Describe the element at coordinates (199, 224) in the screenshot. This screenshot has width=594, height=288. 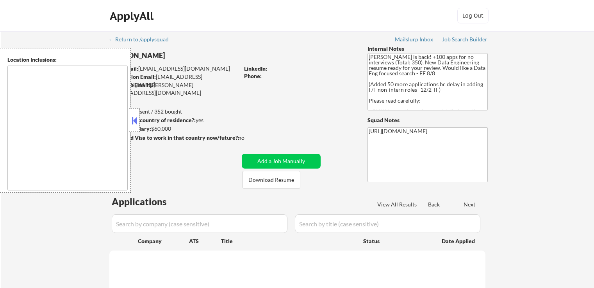
I see `input: Search by company (case sensitive)` at that location.